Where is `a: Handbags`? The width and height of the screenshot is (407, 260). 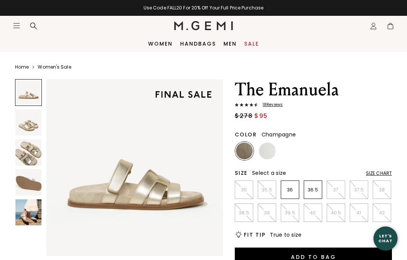 a: Handbags is located at coordinates (198, 44).